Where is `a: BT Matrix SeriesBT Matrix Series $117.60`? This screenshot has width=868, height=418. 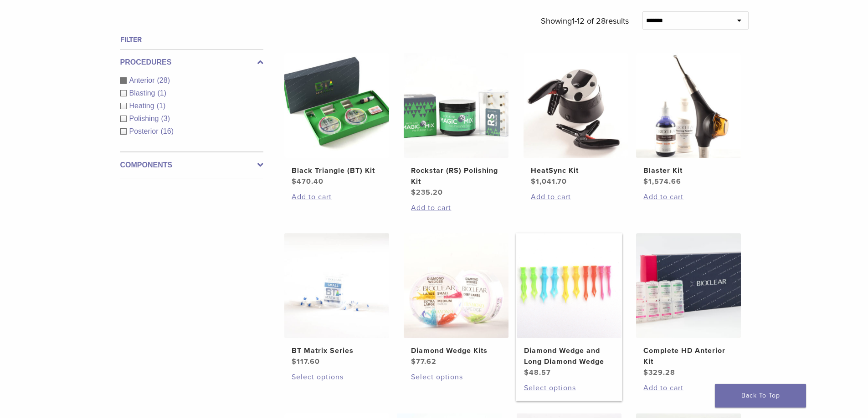 a: BT Matrix SeriesBT Matrix Series $117.60 is located at coordinates (336, 301).